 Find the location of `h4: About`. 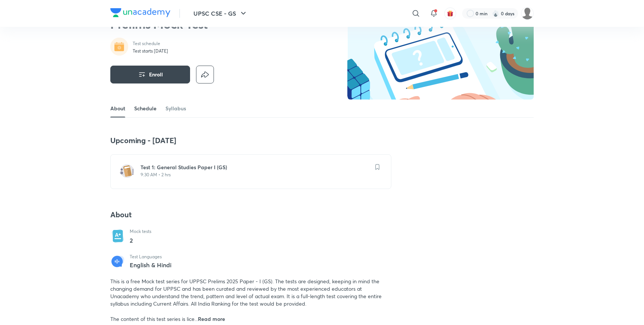

h4: About is located at coordinates (251, 214).